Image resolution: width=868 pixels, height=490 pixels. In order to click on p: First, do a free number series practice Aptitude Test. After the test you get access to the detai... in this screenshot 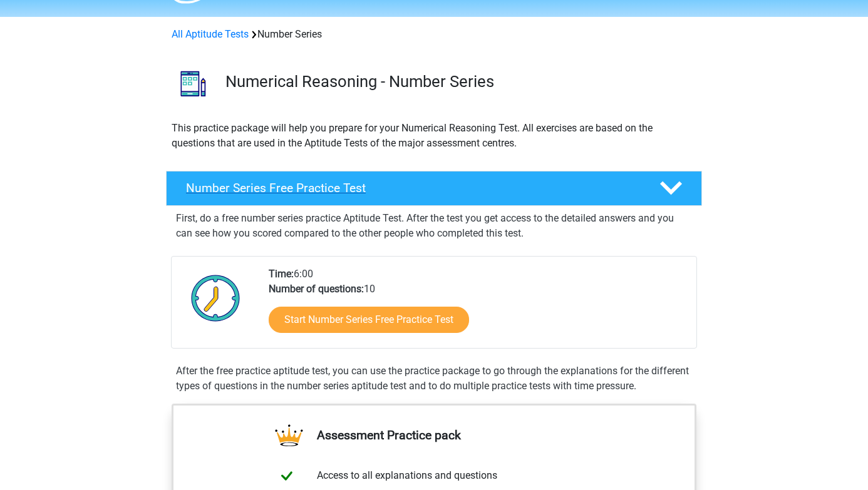, I will do `click(434, 226)`.